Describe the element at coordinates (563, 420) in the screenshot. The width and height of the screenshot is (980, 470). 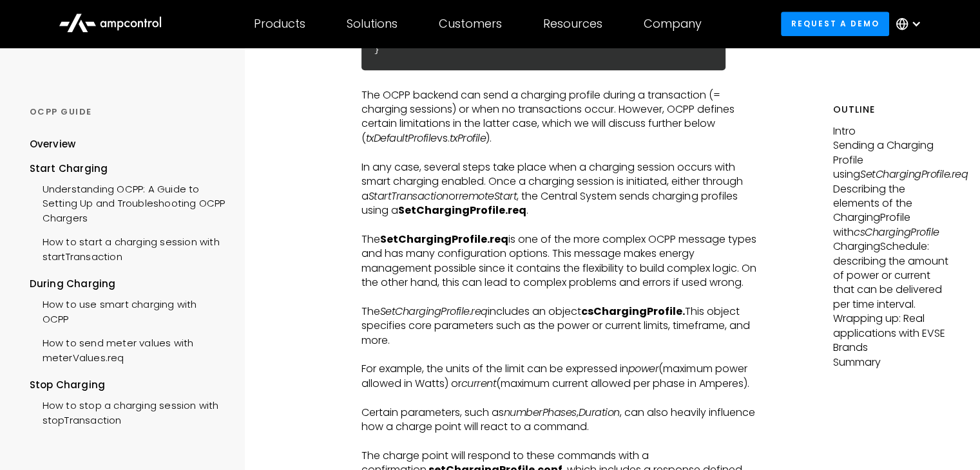
I see `p: Certain parameters, such as , , can also heavily influence how a charge point will react to a com...` at that location.